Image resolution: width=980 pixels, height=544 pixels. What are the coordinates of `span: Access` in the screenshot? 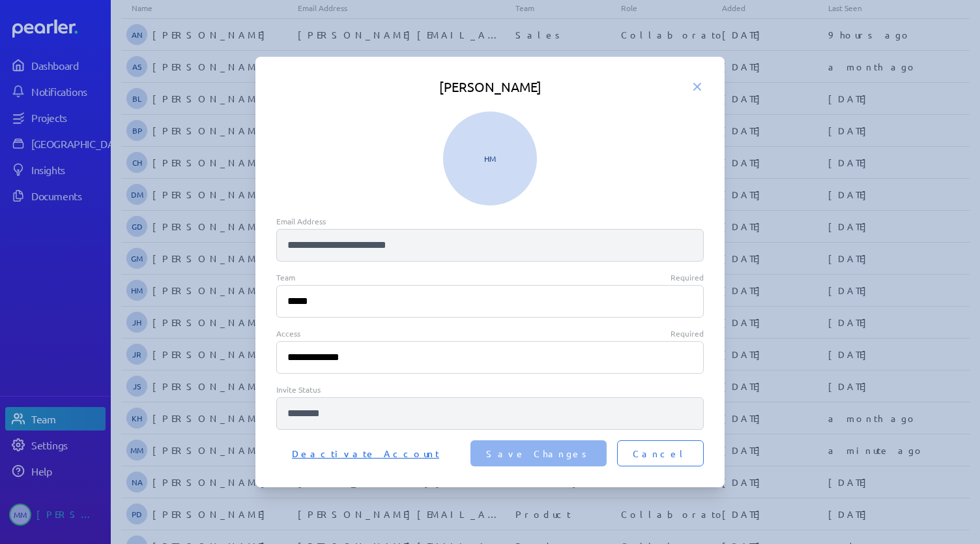 It's located at (288, 333).